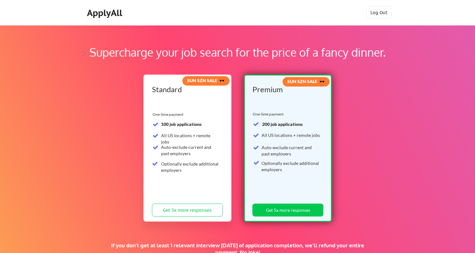 The width and height of the screenshot is (475, 253). Describe the element at coordinates (287, 89) in the screenshot. I see `div: Premium` at that location.